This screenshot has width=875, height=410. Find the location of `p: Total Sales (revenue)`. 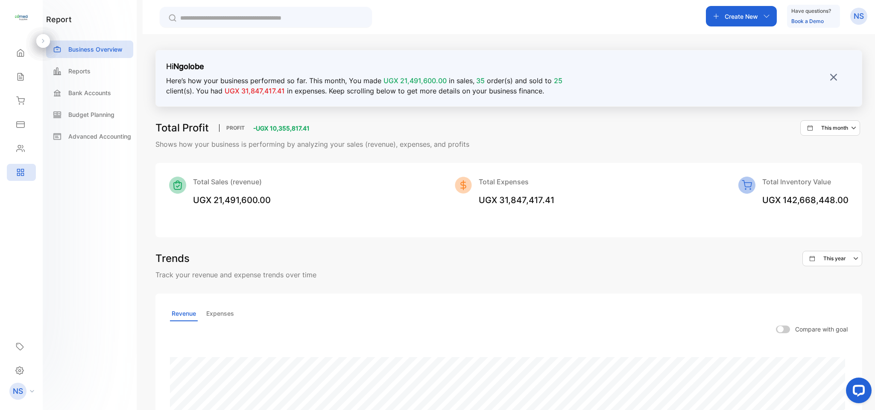

p: Total Sales (revenue) is located at coordinates (232, 182).